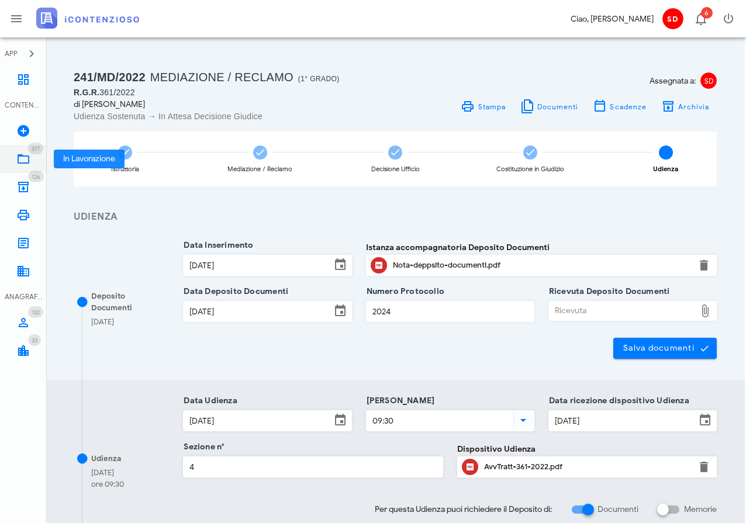  I want to click on label: Ricevuta Deposito Documenti, so click(607, 292).